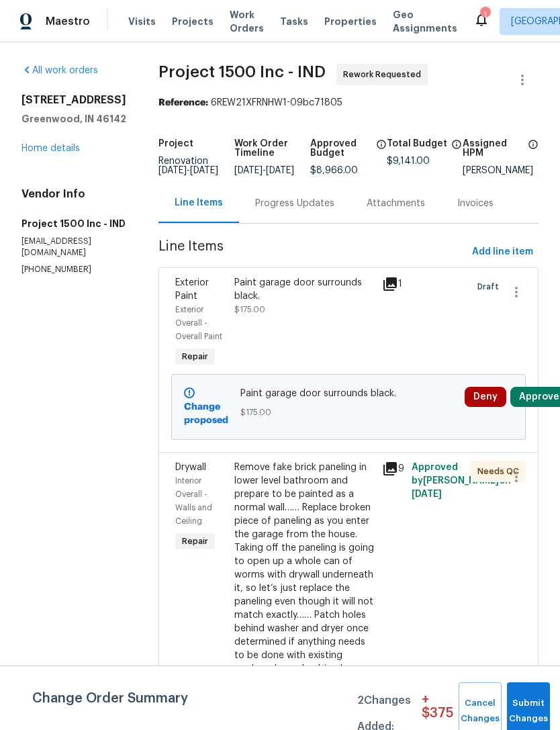  I want to click on h5: Assigned HPM, so click(493, 148).